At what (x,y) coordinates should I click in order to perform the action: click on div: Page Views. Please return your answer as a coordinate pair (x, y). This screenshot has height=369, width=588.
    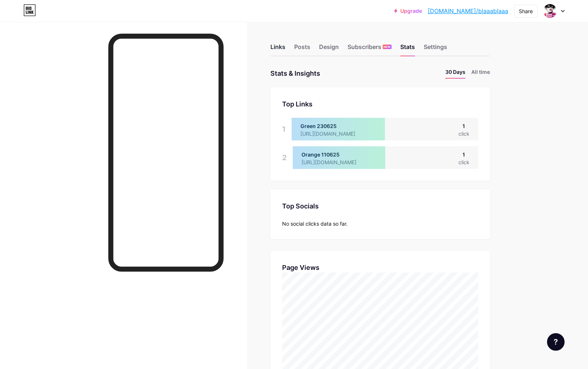
    Looking at the image, I should click on (380, 267).